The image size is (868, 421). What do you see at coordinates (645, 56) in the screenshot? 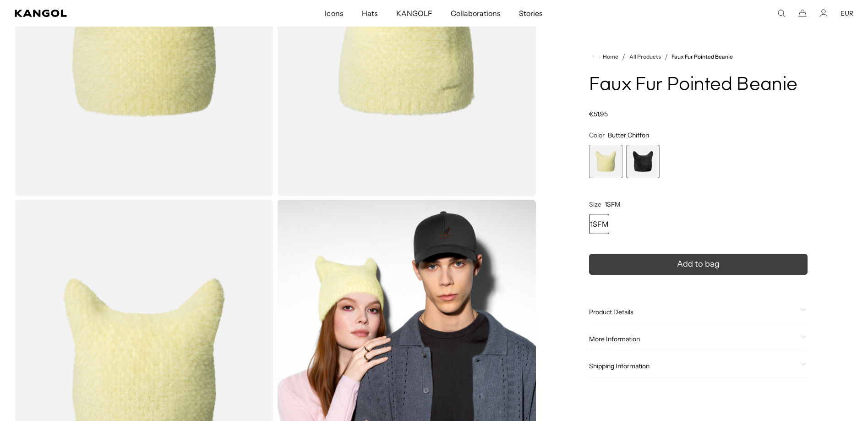
I see `a: All Products` at bounding box center [645, 56].